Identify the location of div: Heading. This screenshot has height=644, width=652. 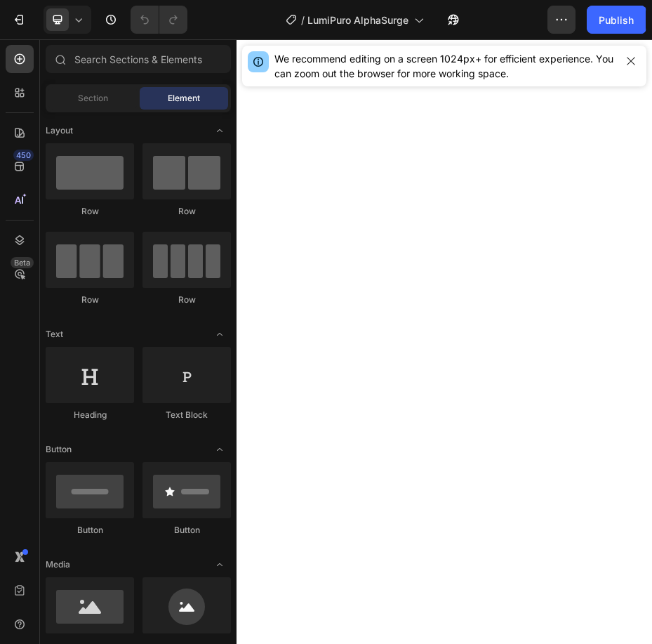
(90, 415).